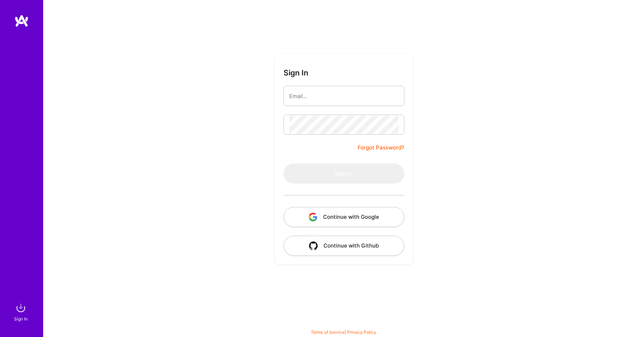 The image size is (644, 337). What do you see at coordinates (296, 73) in the screenshot?
I see `h3: Sign In` at bounding box center [296, 73].